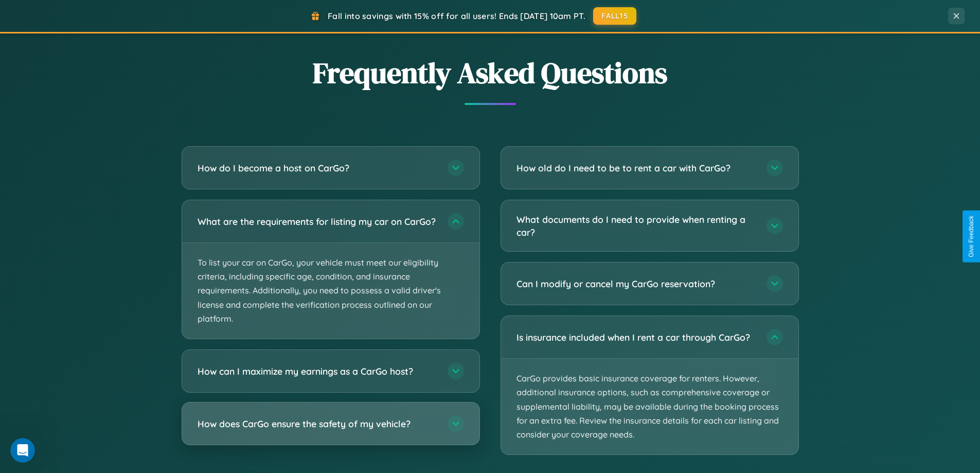 This screenshot has height=473, width=980. What do you see at coordinates (636, 337) in the screenshot?
I see `h3: Is insurance included when I rent a car through CarGo?` at bounding box center [636, 337].